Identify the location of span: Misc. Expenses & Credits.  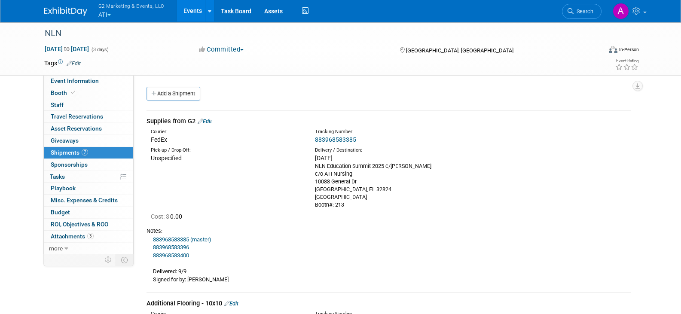
(84, 200).